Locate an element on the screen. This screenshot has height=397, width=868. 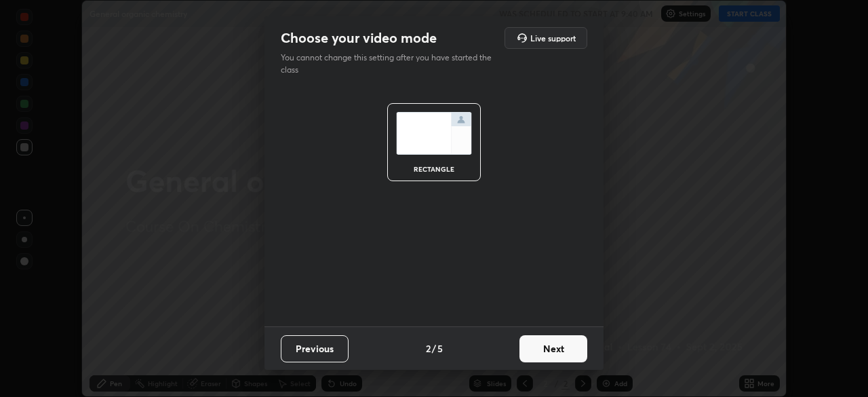
div: rectangle is located at coordinates (434, 169).